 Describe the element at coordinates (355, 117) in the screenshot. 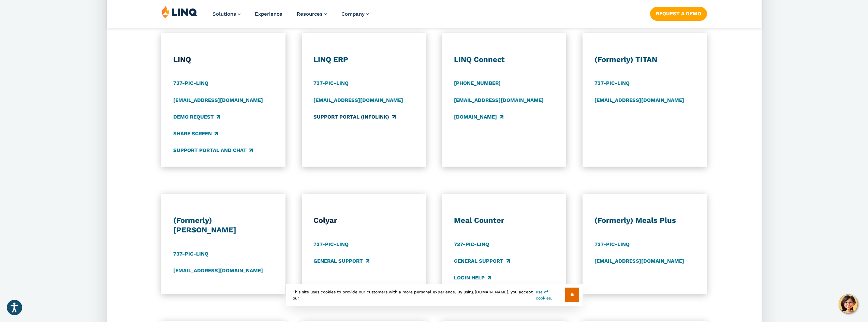

I see `a: Support Portal (Infolink)` at that location.